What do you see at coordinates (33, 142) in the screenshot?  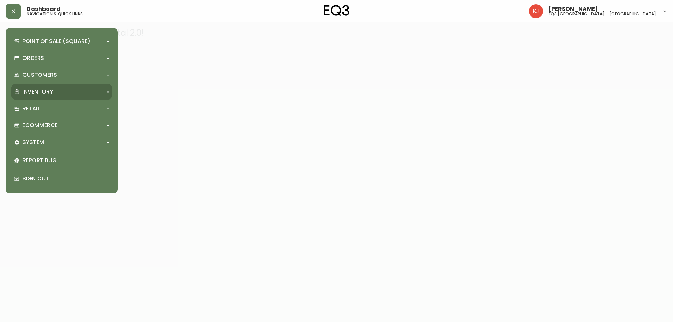 I see `p: System` at bounding box center [33, 142].